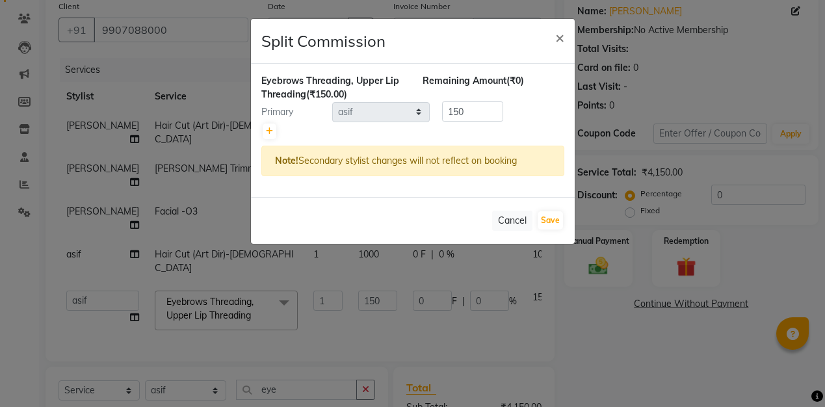 This screenshot has width=825, height=407. Describe the element at coordinates (515, 81) in the screenshot. I see `span: (₹0)` at that location.